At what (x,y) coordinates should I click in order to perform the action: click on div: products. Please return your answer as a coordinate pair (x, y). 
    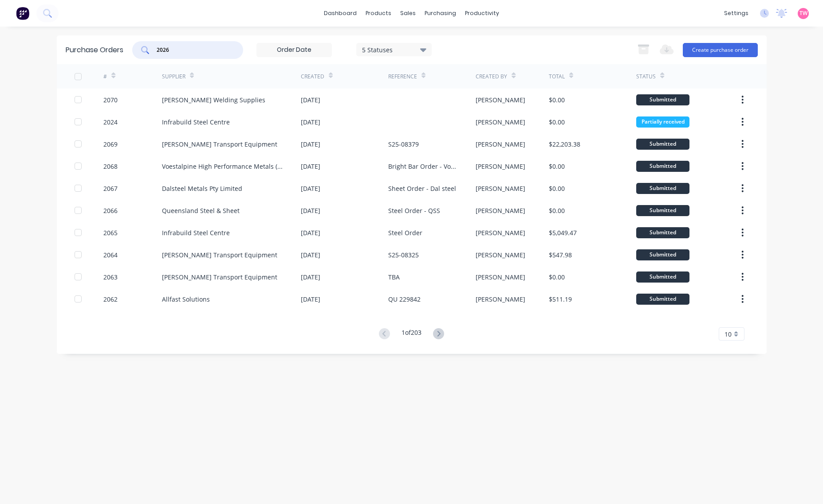
    Looking at the image, I should click on (379, 14).